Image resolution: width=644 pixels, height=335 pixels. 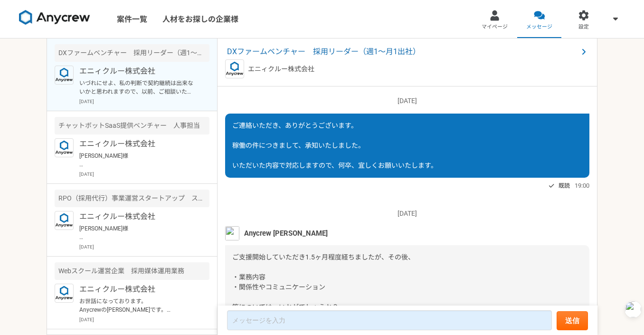 What do you see at coordinates (539, 27) in the screenshot?
I see `span: メッセージ` at bounding box center [539, 27].